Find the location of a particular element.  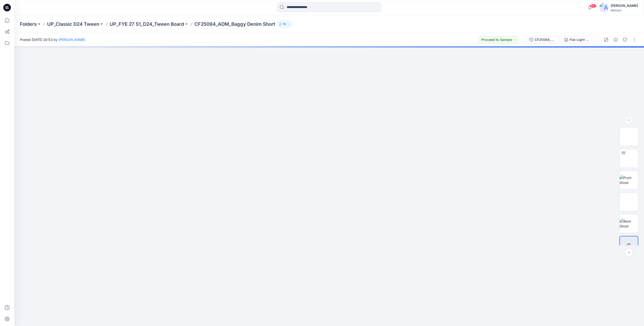

div: Flat Light Wash is located at coordinates (581, 39).